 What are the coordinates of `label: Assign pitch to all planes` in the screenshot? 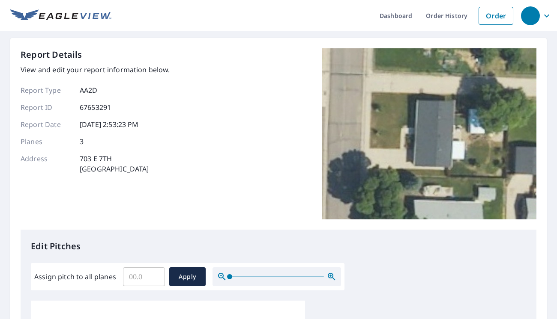 It's located at (75, 277).